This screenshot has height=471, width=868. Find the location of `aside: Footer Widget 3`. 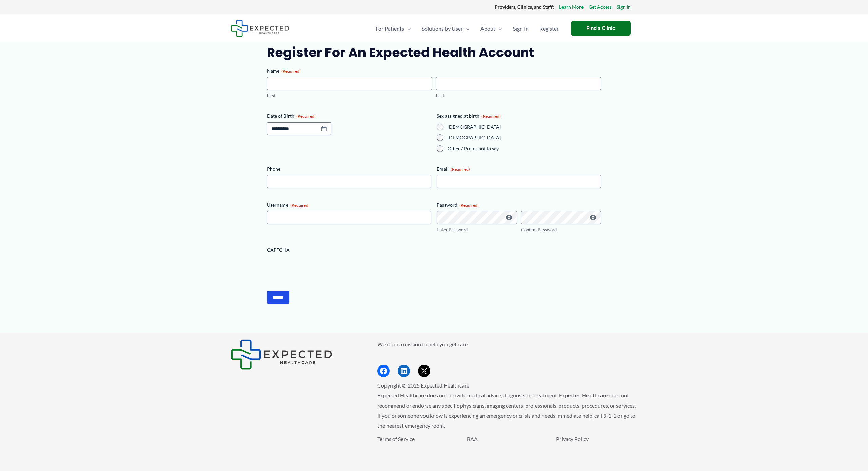

aside: Footer Widget 3 is located at coordinates (507, 447).